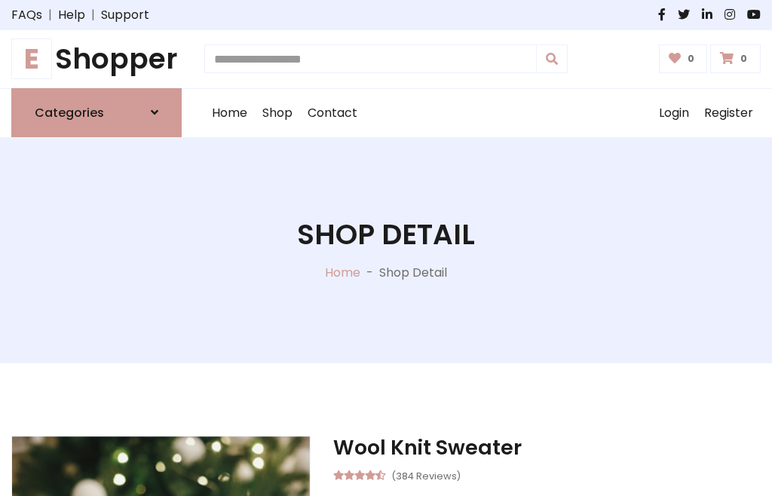 The height and width of the screenshot is (496, 772). What do you see at coordinates (125, 15) in the screenshot?
I see `a: Support` at bounding box center [125, 15].